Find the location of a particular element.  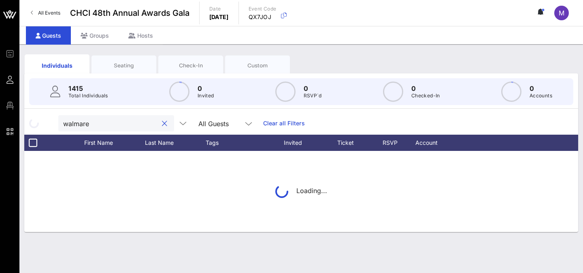

p: QX7JOJ is located at coordinates (262, 17).